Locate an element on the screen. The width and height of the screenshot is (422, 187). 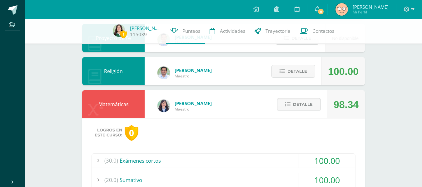
span: Contactos is located at coordinates (323, 31).